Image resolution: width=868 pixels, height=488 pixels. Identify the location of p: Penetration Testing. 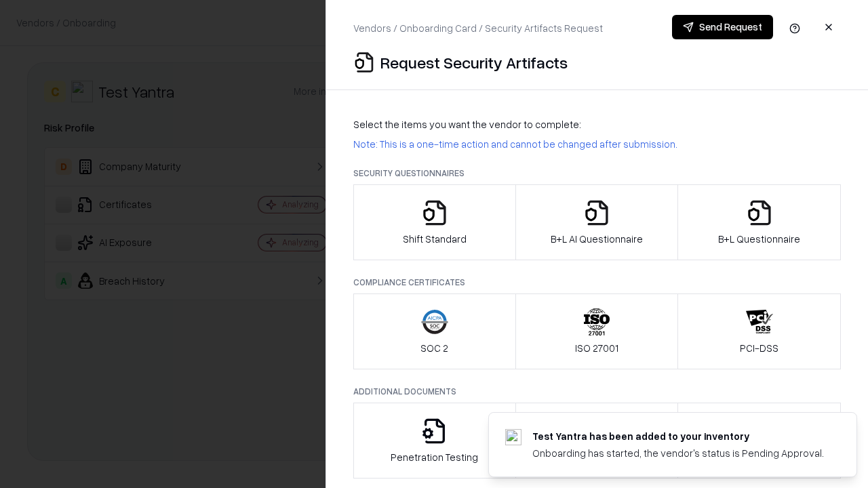
(434, 457).